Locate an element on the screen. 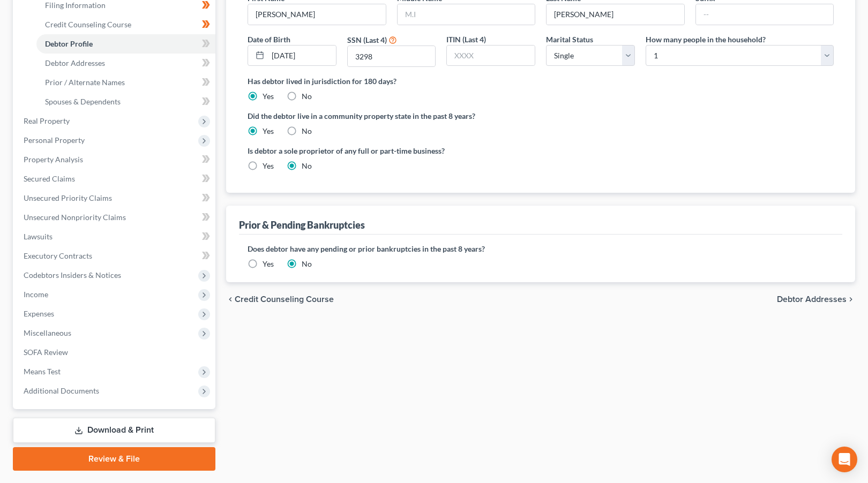 The image size is (868, 483). a: Credit Counseling Course is located at coordinates (126, 24).